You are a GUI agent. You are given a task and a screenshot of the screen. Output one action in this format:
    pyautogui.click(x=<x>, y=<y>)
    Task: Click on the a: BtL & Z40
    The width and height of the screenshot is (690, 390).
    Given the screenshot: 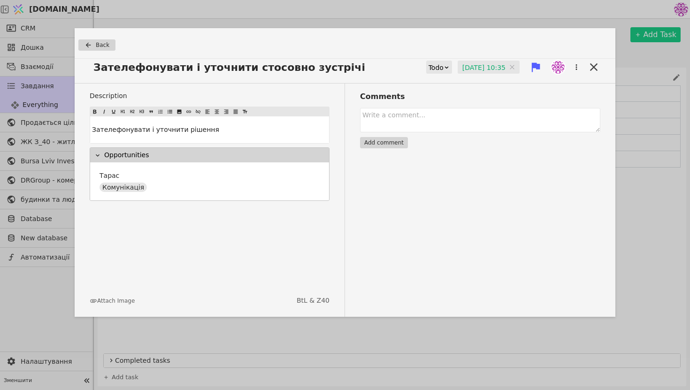 What is the action you would take?
    pyautogui.click(x=313, y=301)
    